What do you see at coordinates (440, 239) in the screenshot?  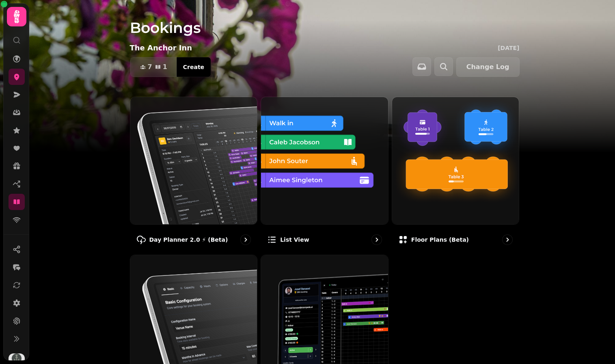 I see `p: Floor Plans (beta)` at bounding box center [440, 239].